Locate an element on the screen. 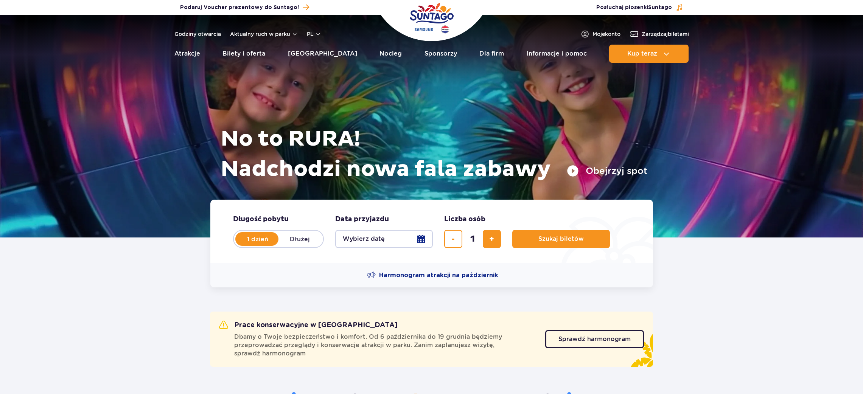 The height and width of the screenshot is (394, 863). a: Sponsorzy is located at coordinates (441, 54).